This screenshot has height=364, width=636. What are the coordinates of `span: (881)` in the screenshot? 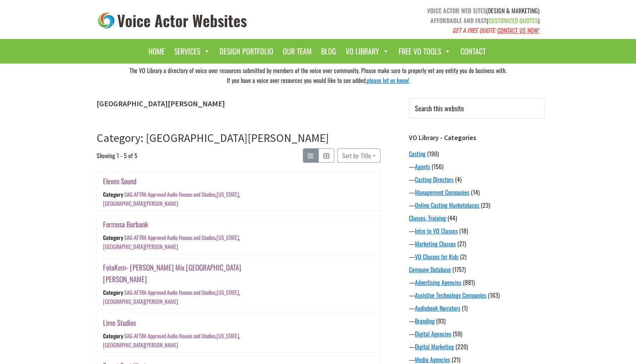 It's located at (469, 282).